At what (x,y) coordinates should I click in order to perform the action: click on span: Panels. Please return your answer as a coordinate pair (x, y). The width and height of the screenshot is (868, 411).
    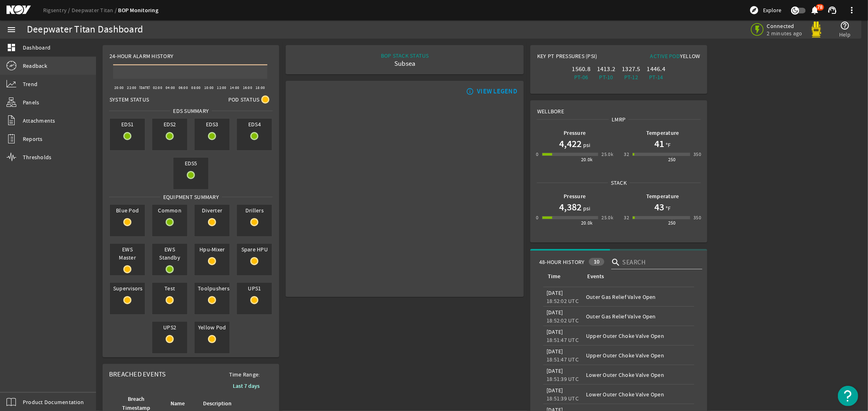
    Looking at the image, I should click on (31, 102).